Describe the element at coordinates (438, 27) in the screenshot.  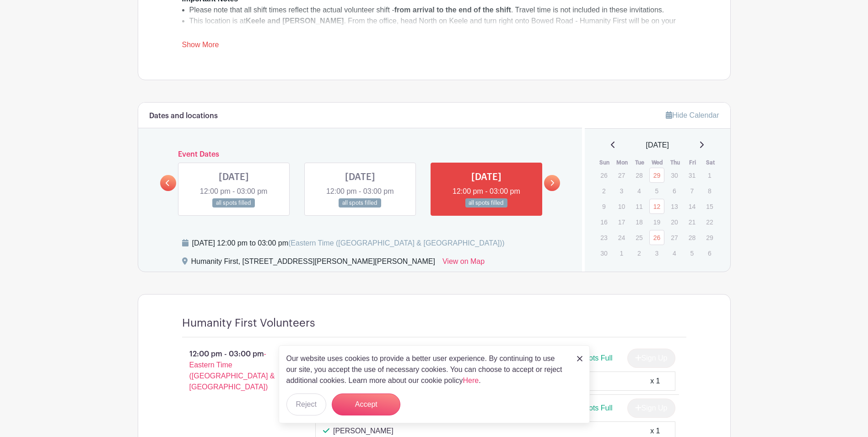
I see `li: This location is at . From the office, head North on Keele and turn right onto Bowed Road - Human...` at that location.